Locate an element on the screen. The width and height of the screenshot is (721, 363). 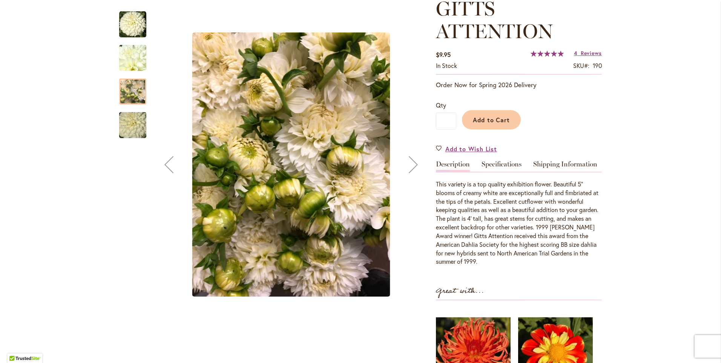
span: Add to Wish List is located at coordinates (471, 149).